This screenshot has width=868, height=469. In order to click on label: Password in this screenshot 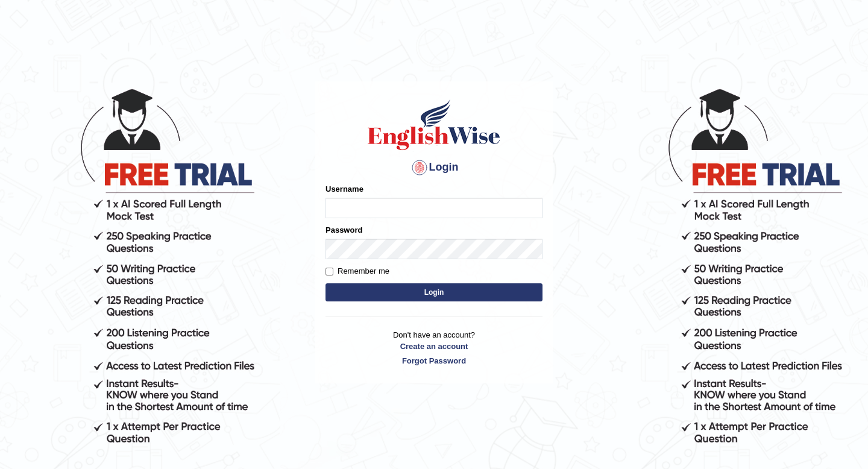, I will do `click(344, 230)`.